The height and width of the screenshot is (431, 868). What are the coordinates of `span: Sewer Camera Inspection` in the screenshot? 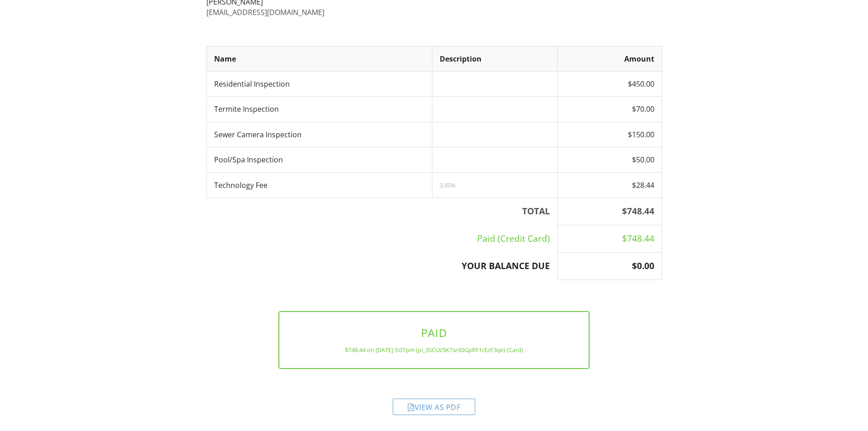 It's located at (258, 134).